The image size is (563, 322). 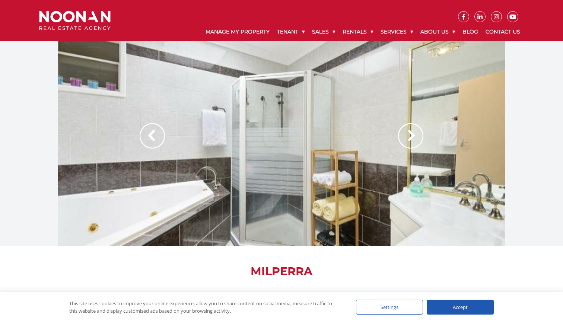 What do you see at coordinates (438, 32) in the screenshot?
I see `a: About Us` at bounding box center [438, 32].